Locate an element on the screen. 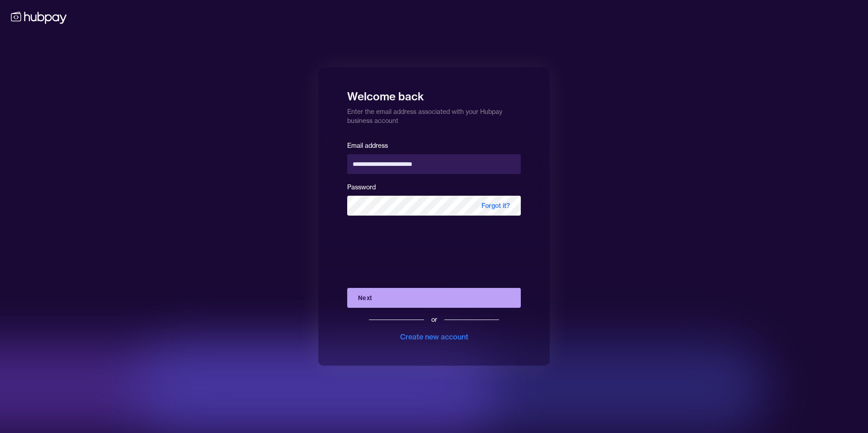 Image resolution: width=868 pixels, height=433 pixels. label: Password is located at coordinates (361, 187).